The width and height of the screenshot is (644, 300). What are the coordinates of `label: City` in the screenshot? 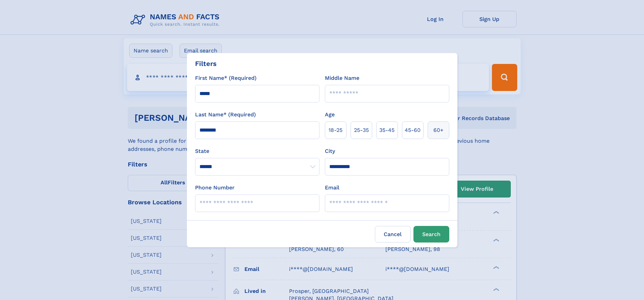 It's located at (330, 151).